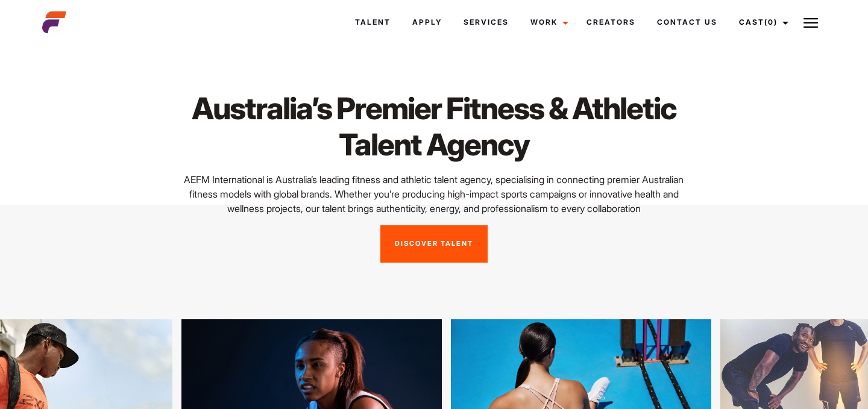 Image resolution: width=868 pixels, height=409 pixels. I want to click on a: Talent, so click(373, 22).